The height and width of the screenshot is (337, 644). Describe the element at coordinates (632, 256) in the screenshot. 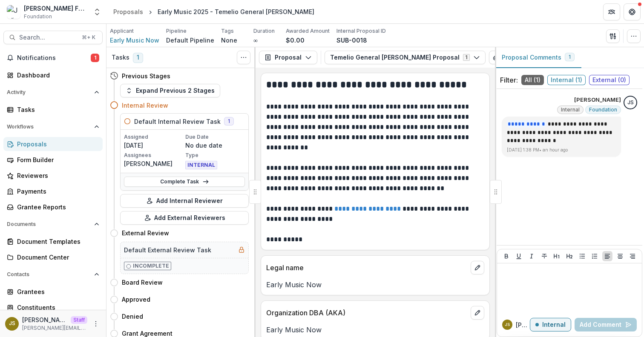

I see `button: Align Right` at that location.